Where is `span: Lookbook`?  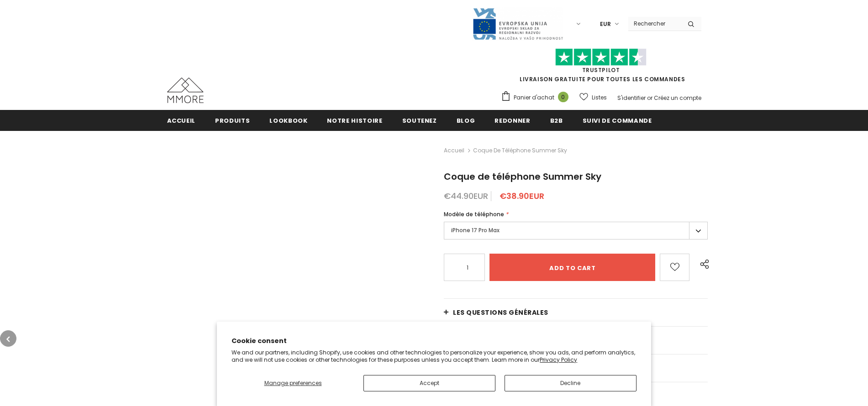 span: Lookbook is located at coordinates (288, 121).